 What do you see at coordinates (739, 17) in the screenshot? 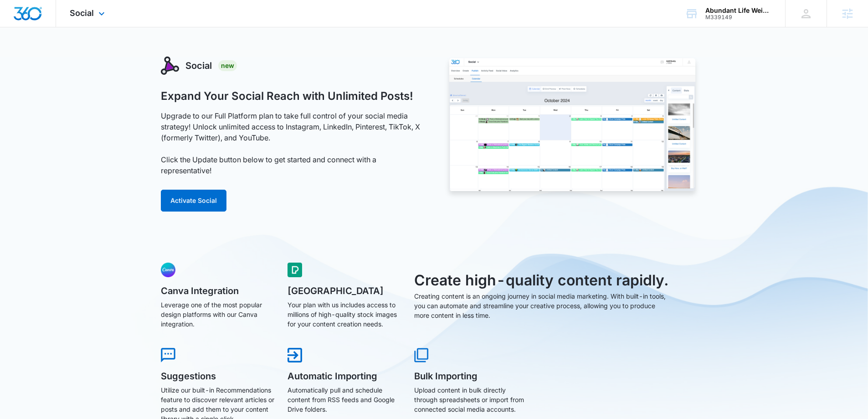
I see `div: account id` at bounding box center [739, 17].